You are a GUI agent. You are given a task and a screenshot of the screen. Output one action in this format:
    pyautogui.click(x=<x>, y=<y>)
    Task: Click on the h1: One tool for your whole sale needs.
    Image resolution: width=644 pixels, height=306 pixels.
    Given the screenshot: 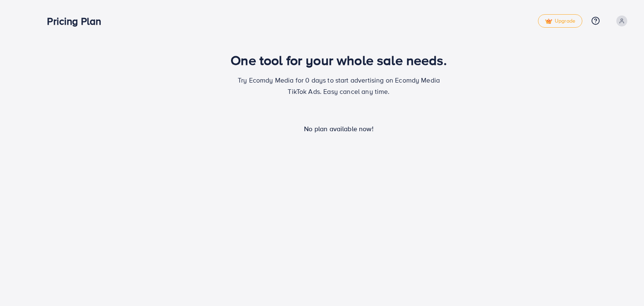 What is the action you would take?
    pyautogui.click(x=339, y=60)
    